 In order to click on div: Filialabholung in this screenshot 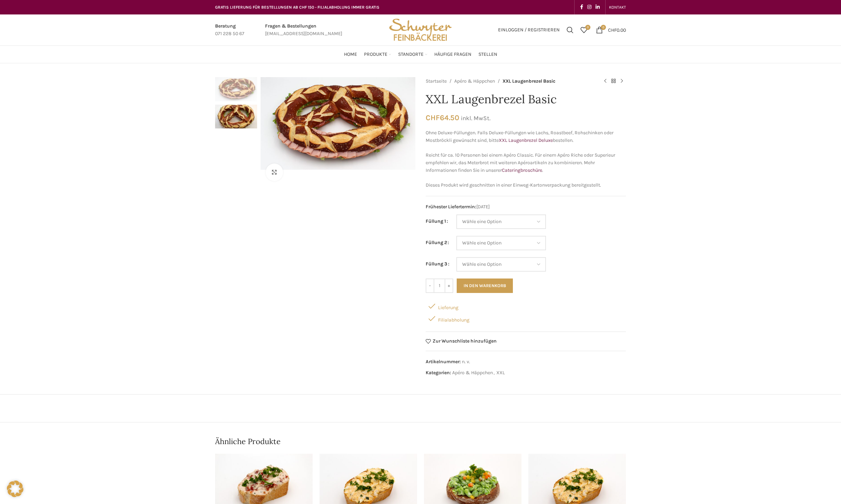, I will do `click(526, 319)`.